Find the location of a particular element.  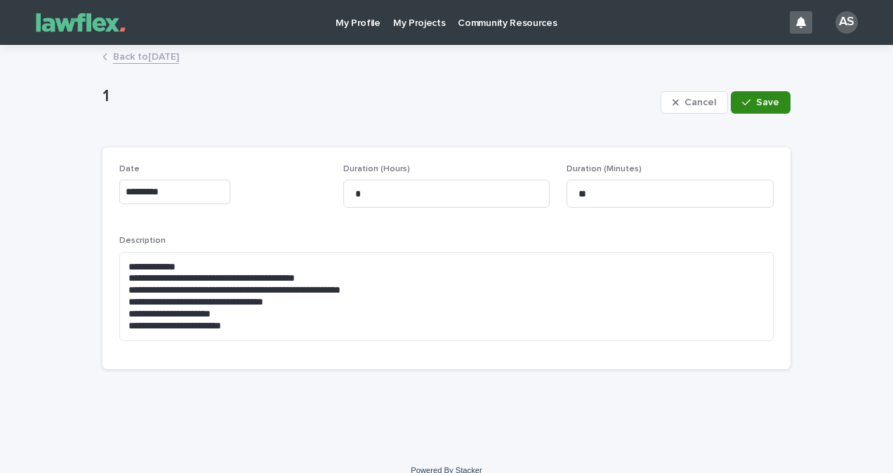

span: Duration (Hours) is located at coordinates (376, 169).